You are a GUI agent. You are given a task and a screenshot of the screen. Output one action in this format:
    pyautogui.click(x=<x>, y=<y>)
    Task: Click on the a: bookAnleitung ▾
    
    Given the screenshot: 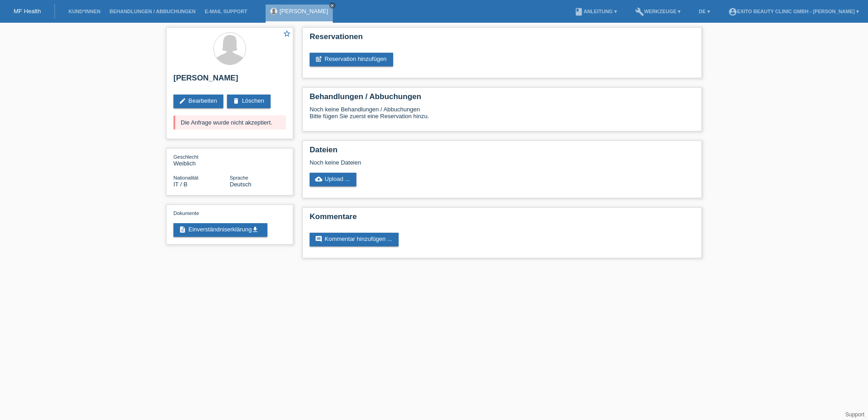 What is the action you would take?
    pyautogui.click(x=595, y=11)
    